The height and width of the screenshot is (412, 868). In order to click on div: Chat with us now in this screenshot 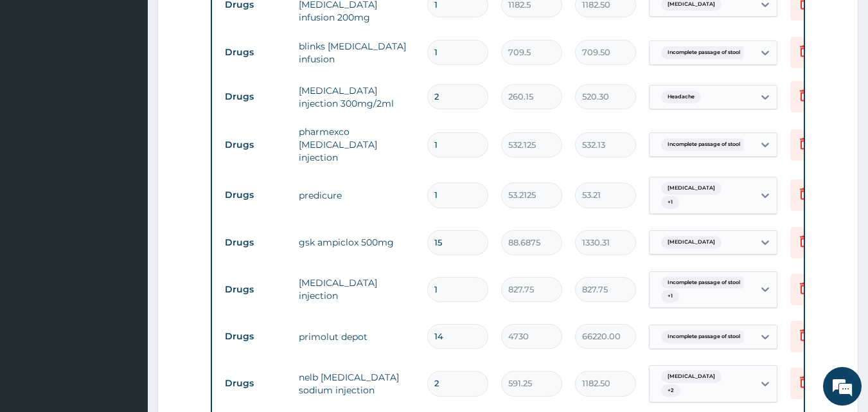, I will do `click(142, 80)`.